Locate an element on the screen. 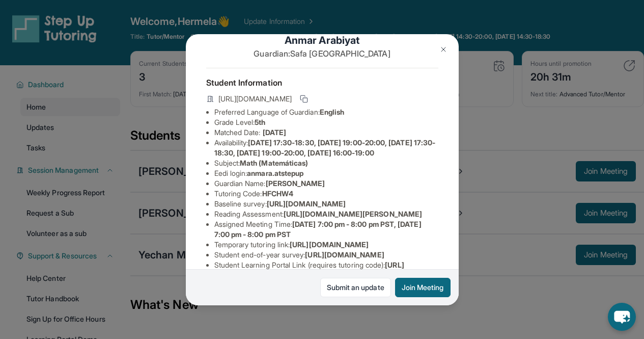  span: HFCHW4 is located at coordinates (277, 193).